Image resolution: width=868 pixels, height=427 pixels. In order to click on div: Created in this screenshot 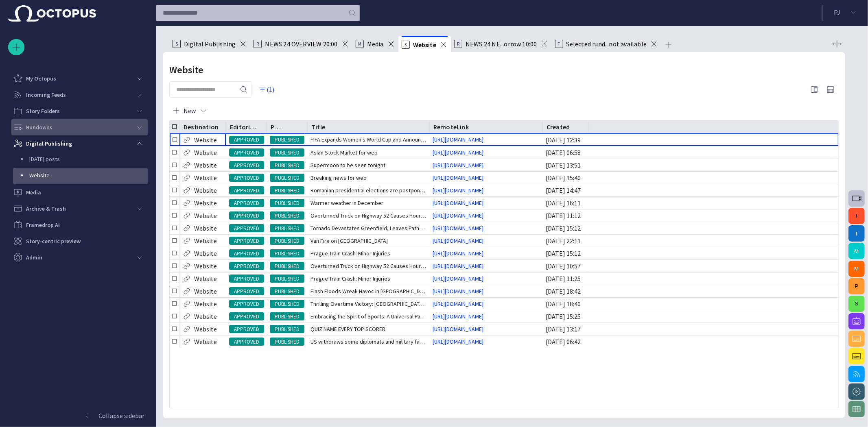, I will do `click(558, 127)`.